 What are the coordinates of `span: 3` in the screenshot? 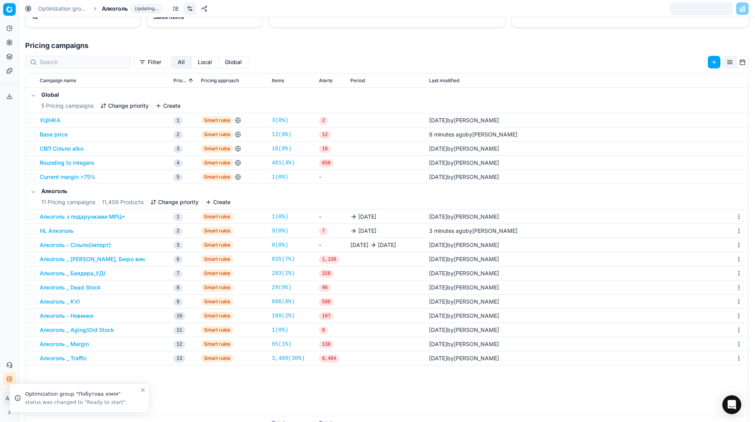 It's located at (178, 149).